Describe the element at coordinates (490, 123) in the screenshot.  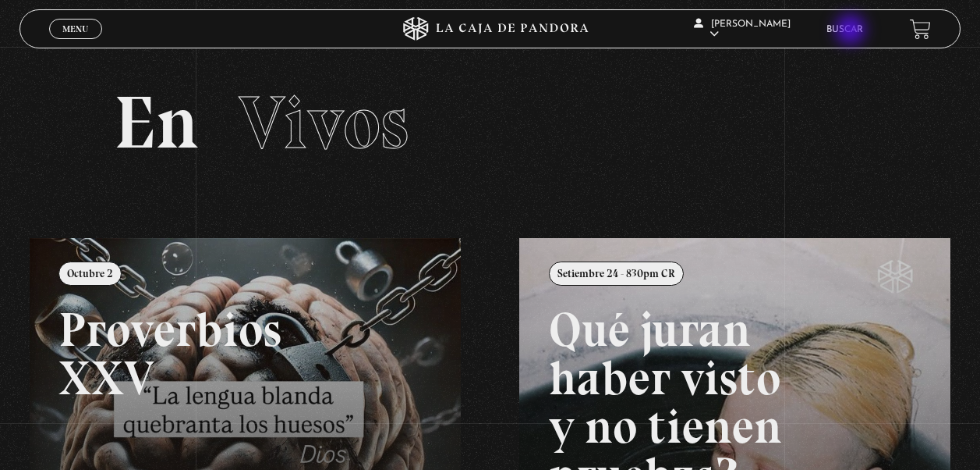
I see `h2: En` at that location.